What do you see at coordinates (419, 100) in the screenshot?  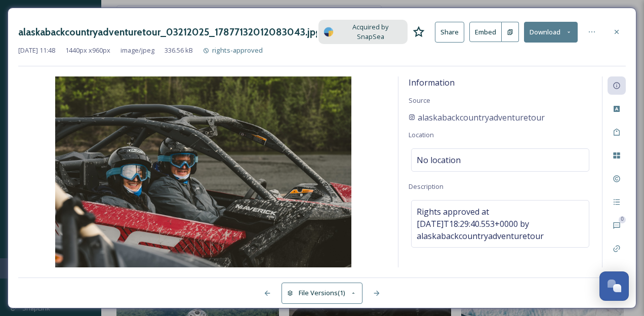 I see `span: Source` at bounding box center [419, 100].